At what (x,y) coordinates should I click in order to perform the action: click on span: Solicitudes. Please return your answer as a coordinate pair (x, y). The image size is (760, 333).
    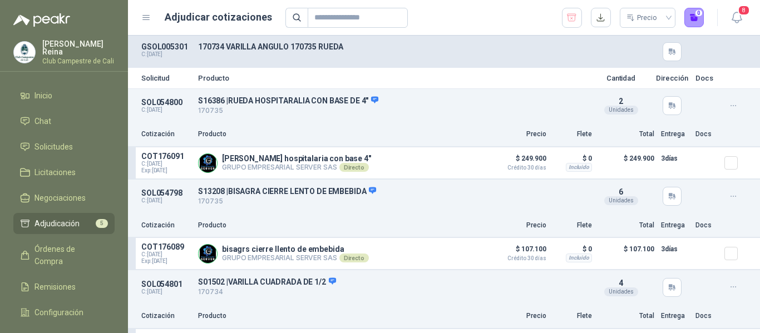
    Looking at the image, I should click on (53, 147).